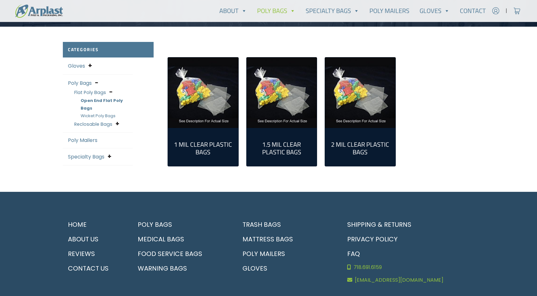  Describe the element at coordinates (102, 104) in the screenshot. I see `a: Open End Flat Poly Bags` at that location.